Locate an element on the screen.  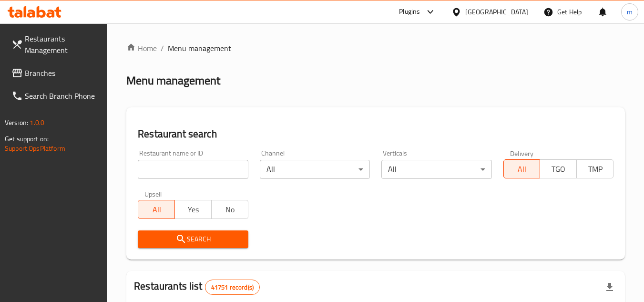
a: Support.OpsPlatform is located at coordinates (35, 149).